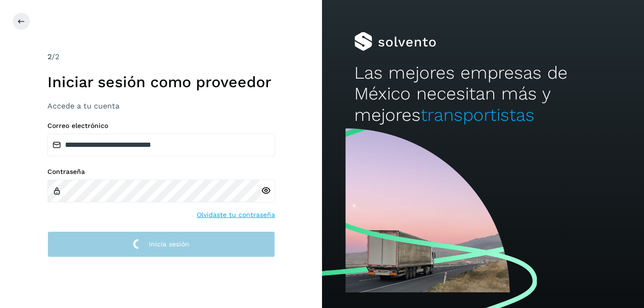 The width and height of the screenshot is (644, 308). I want to click on label: Contraseña, so click(161, 171).